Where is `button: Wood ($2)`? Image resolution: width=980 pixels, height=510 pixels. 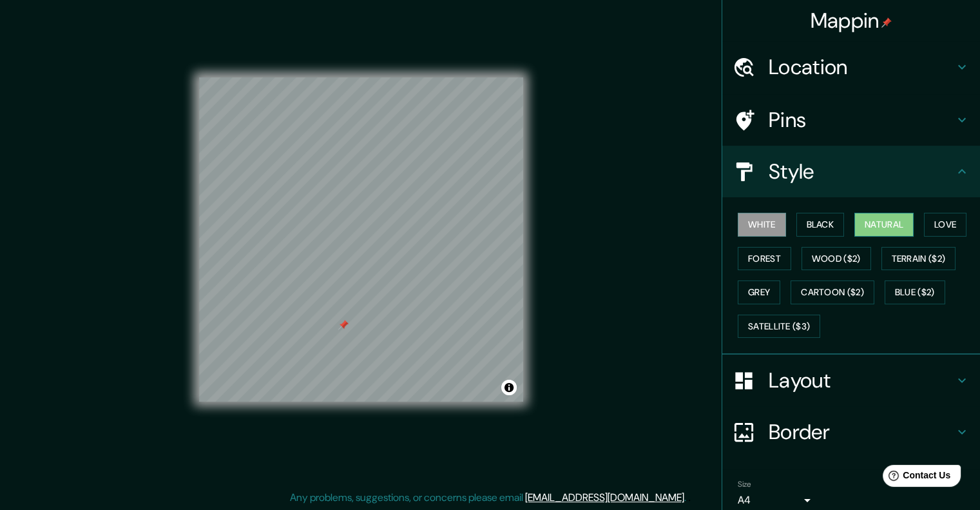
button: Wood ($2) is located at coordinates (836, 258).